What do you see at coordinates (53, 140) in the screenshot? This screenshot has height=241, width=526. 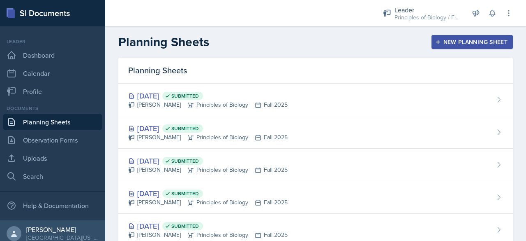 I see `a: Observation Forms` at bounding box center [53, 140].